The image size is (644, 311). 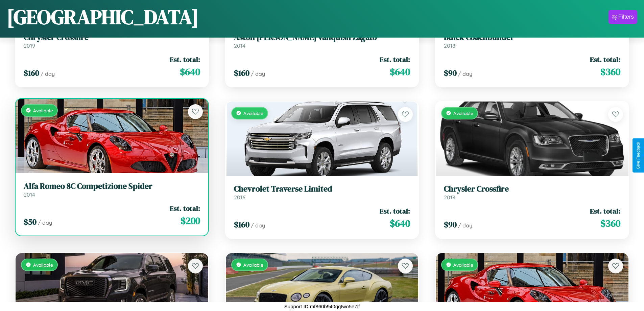 I want to click on div: Filters, so click(x=626, y=17).